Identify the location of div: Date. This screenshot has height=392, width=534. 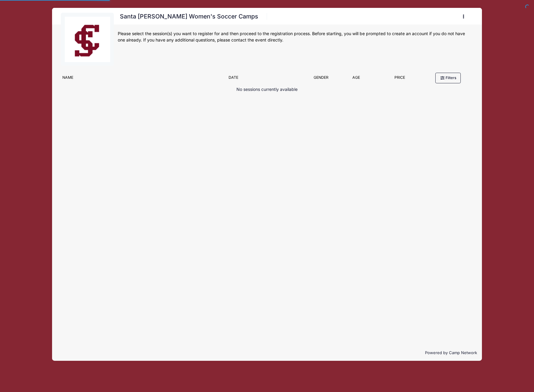
(265, 79).